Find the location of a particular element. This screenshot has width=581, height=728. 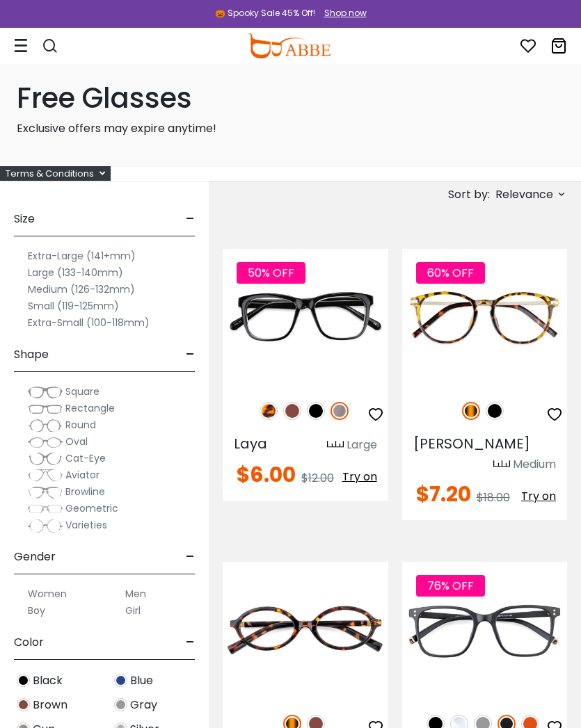

img: Aviator.png is located at coordinates (45, 475).